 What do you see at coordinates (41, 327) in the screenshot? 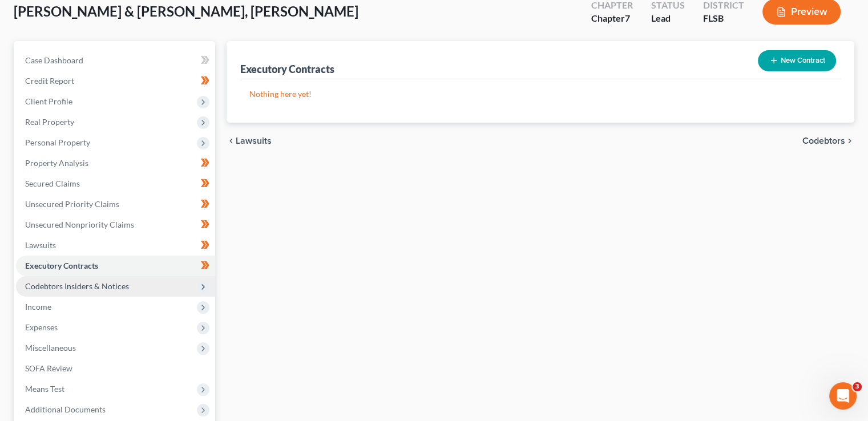
I see `span: Expenses` at bounding box center [41, 327].